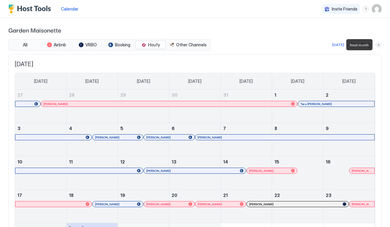  What do you see at coordinates (41, 81) in the screenshot?
I see `a: Sunday` at bounding box center [41, 81].